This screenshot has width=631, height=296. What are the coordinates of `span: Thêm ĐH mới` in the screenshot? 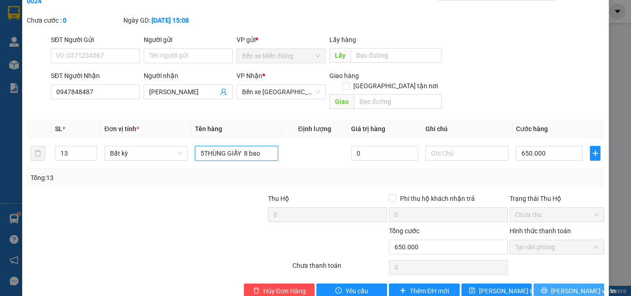 It's located at (429, 291).